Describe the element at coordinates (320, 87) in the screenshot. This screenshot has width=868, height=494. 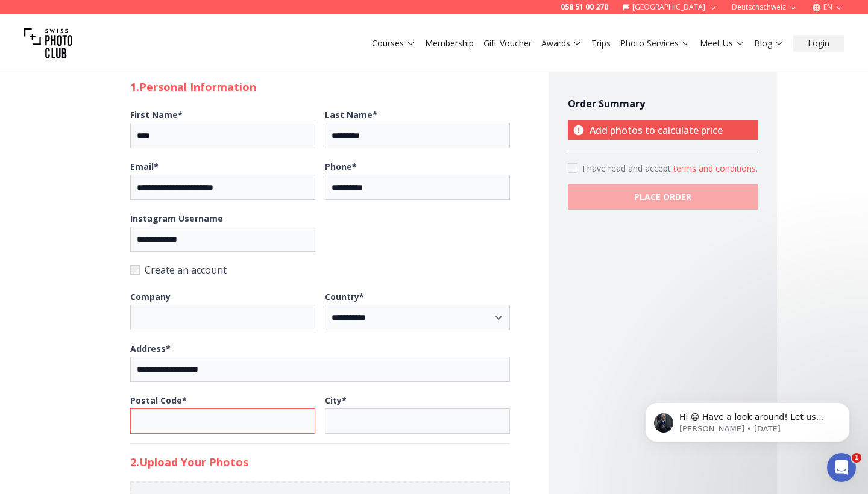
I see `h2: 1. Personal Information` at that location.